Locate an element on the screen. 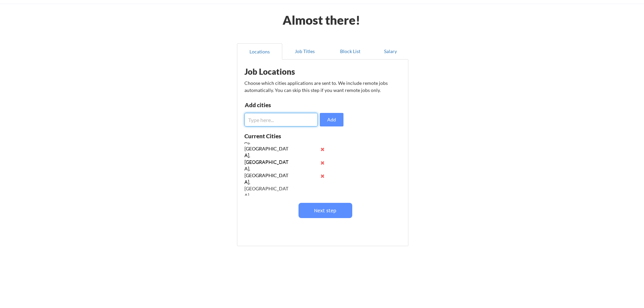  input: Type here... is located at coordinates (281, 120).